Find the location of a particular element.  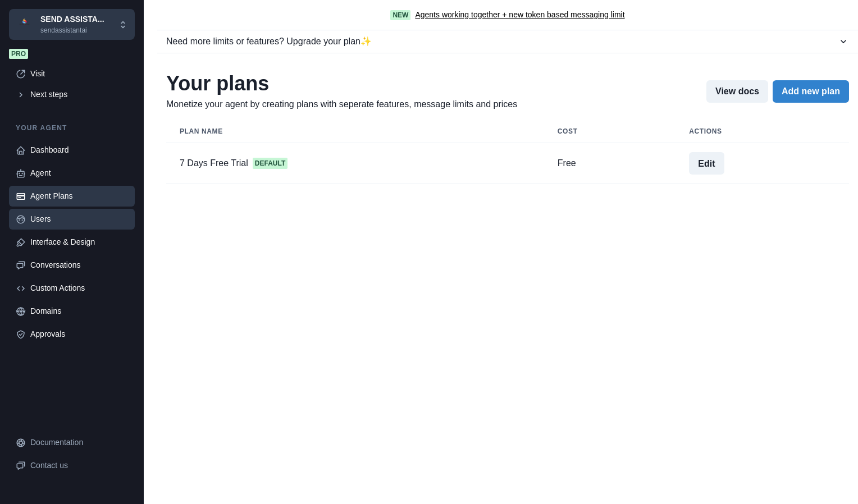

div: Agent is located at coordinates (79, 173).